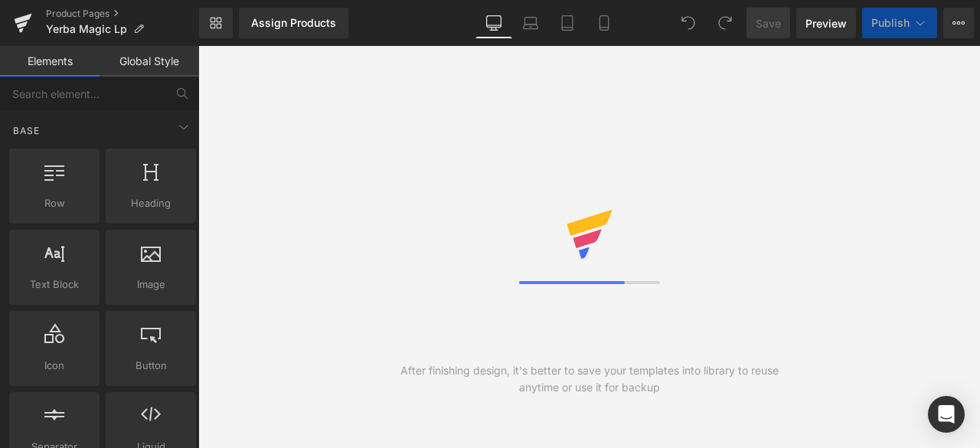  Describe the element at coordinates (293, 23) in the screenshot. I see `div: Assign Products` at that location.